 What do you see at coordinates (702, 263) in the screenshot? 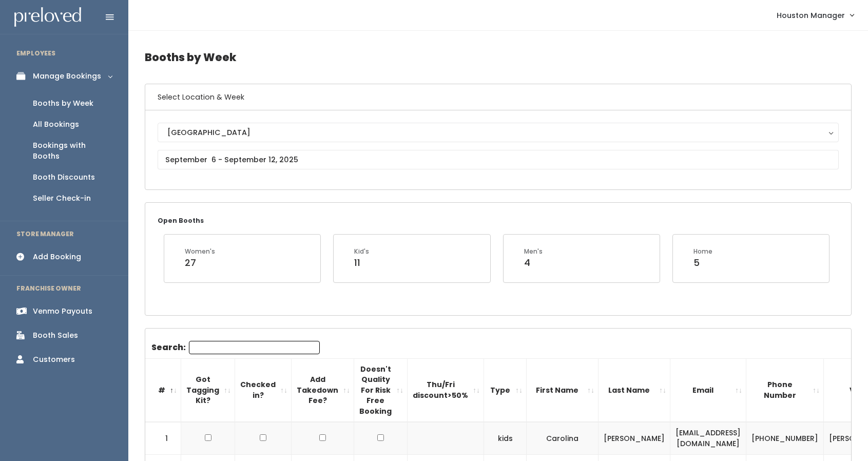
I see `div: 5` at bounding box center [702, 263].